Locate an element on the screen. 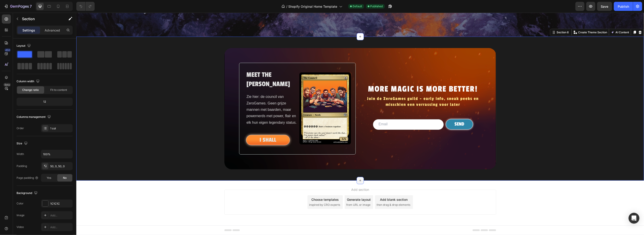 Image resolution: width=644 pixels, height=235 pixels. div: Padding is located at coordinates (22, 166).